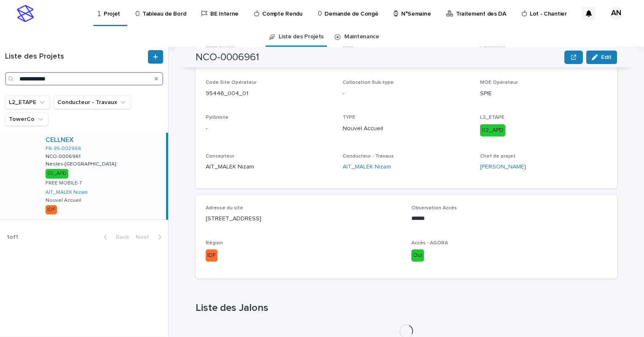 The height and width of the screenshot is (337, 644). What do you see at coordinates (25, 14) in the screenshot?
I see `img: stacker-logo-s-only.png` at bounding box center [25, 14].